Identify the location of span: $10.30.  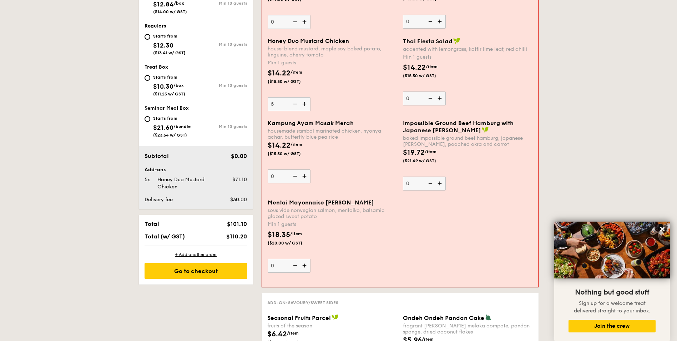
(163, 86).